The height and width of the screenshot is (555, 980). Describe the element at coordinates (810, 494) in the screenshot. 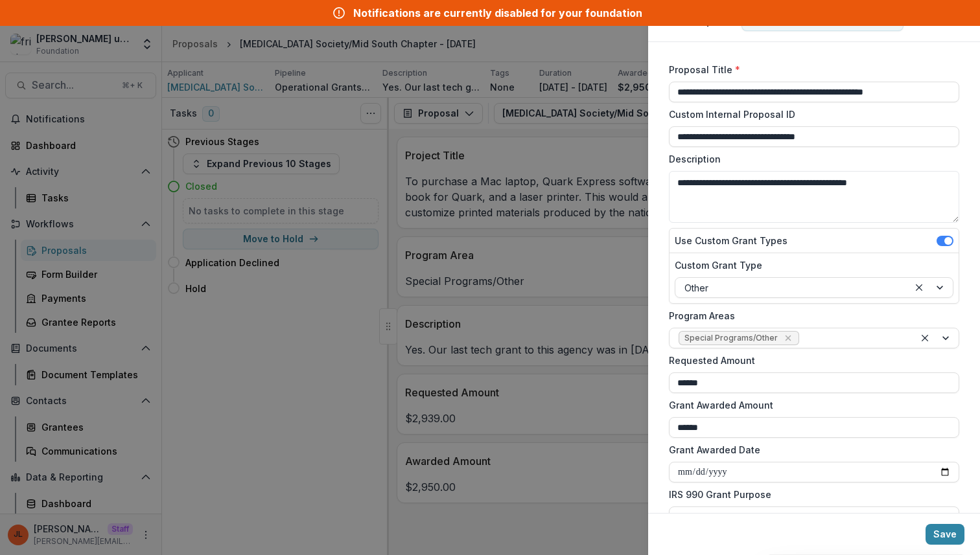

I see `label: IRS 990 Grant Purpose` at that location.